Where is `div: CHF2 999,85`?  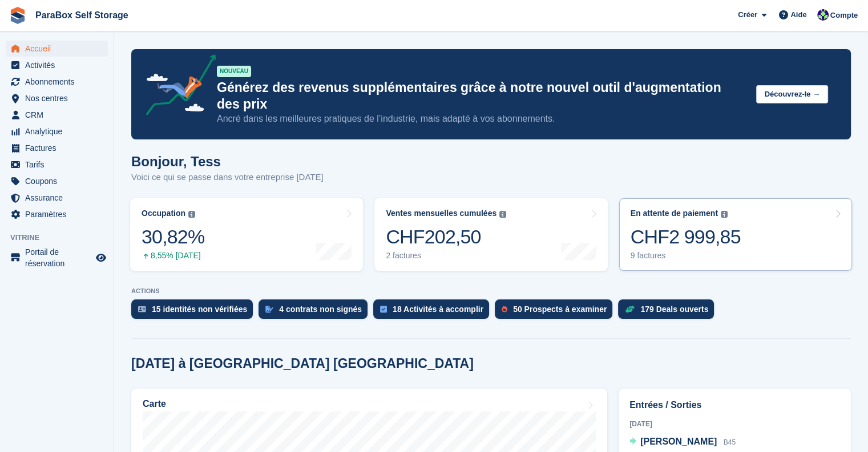 div: CHF2 999,85 is located at coordinates (685, 237).